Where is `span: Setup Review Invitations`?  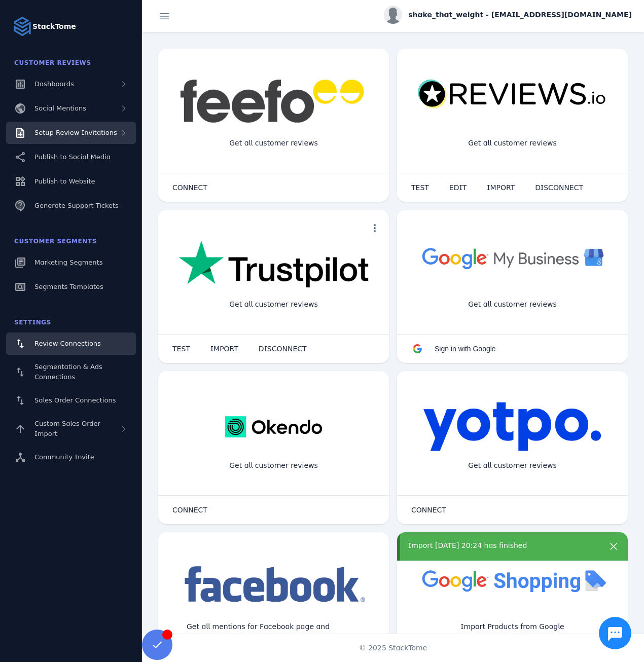
span: Setup Review Invitations is located at coordinates (75, 132).